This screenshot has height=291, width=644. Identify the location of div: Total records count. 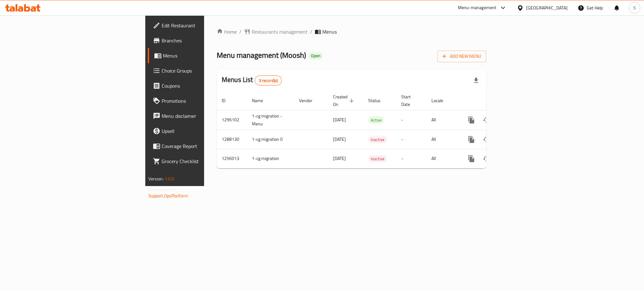
(268, 80).